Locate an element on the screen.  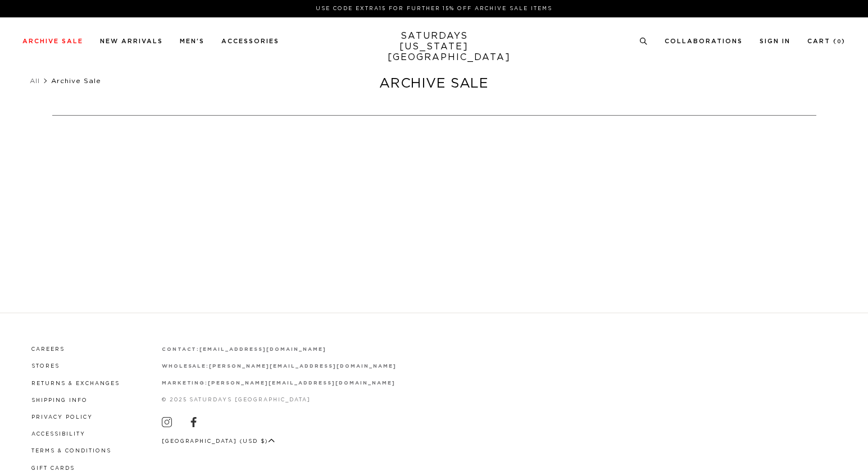
strong: wholesale: is located at coordinates (185, 366).